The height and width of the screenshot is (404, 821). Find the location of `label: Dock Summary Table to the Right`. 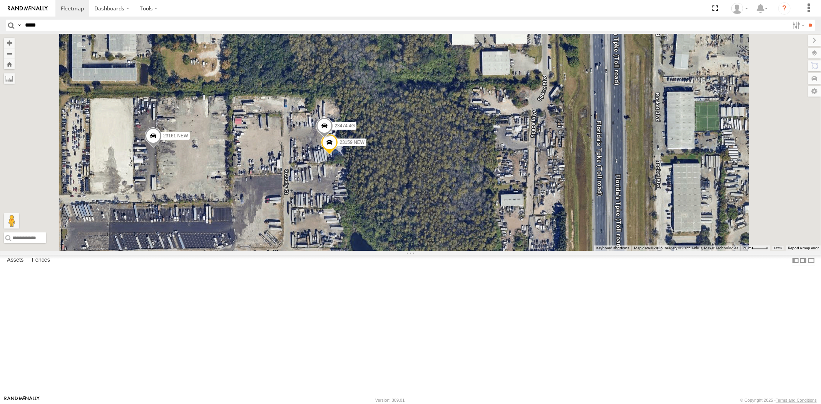

label: Dock Summary Table to the Right is located at coordinates (804, 260).